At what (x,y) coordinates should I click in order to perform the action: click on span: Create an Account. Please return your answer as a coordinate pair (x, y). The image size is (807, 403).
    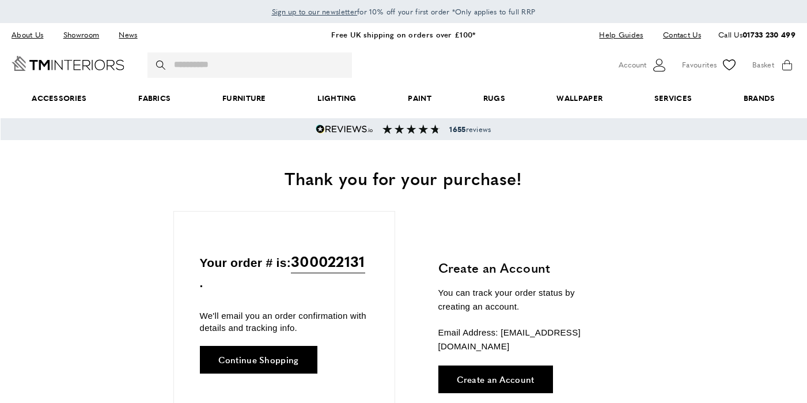
    Looking at the image, I should click on (496, 379).